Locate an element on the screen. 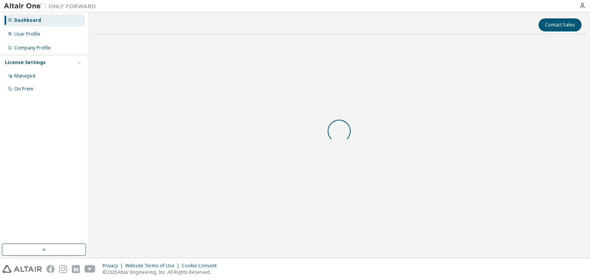  div: On Prem is located at coordinates (24, 89).